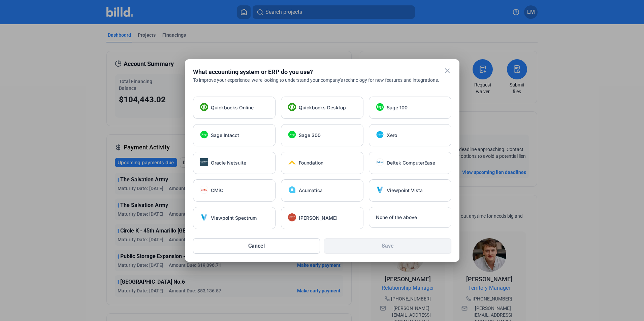 The image size is (644, 321). Describe the element at coordinates (387, 246) in the screenshot. I see `button: Save` at that location.